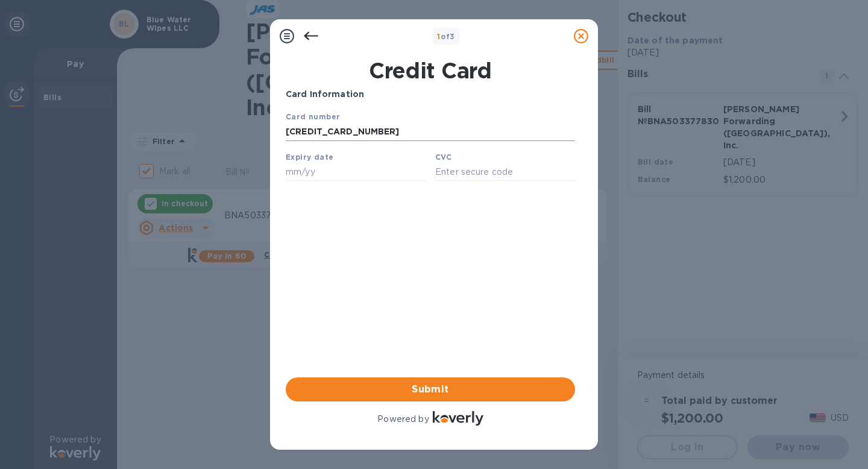  Describe the element at coordinates (403, 419) in the screenshot. I see `p: Powered by` at that location.